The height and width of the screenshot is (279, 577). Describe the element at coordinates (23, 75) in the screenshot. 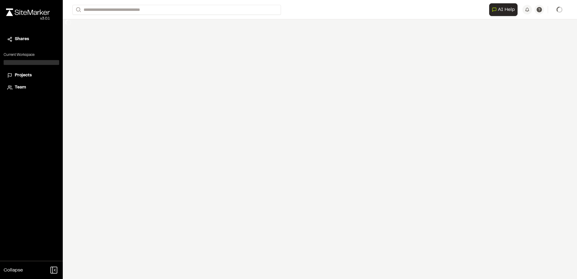

I see `span: Projects` at that location.